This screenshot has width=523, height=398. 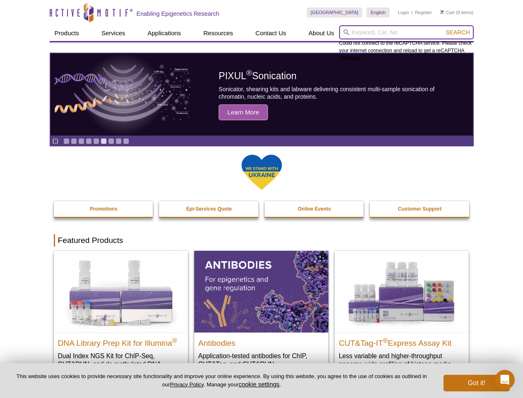 What do you see at coordinates (243, 112) in the screenshot?
I see `span: Learn More` at bounding box center [243, 112].